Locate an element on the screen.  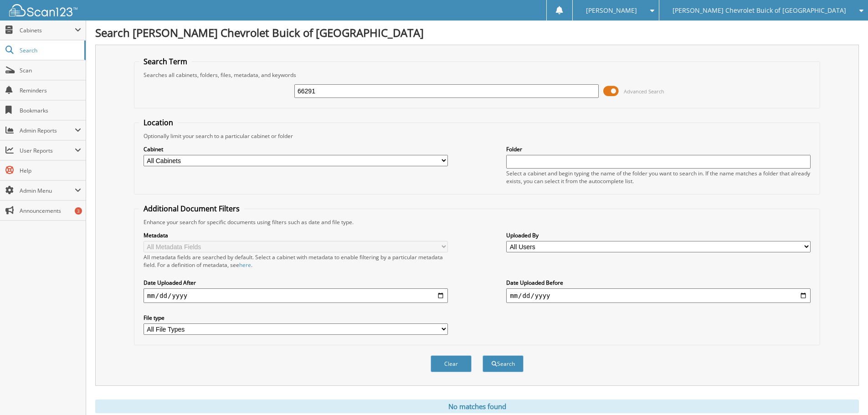
span: Admin Reports is located at coordinates (47, 131).